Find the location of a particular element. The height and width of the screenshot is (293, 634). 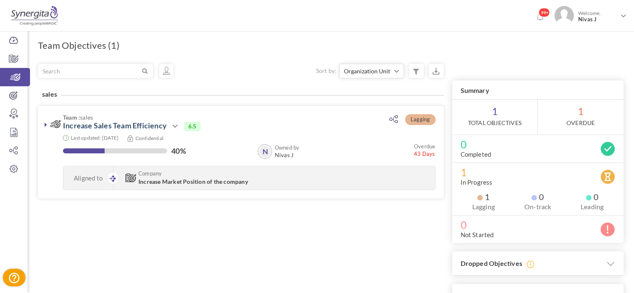

b: Owned by is located at coordinates (287, 148).